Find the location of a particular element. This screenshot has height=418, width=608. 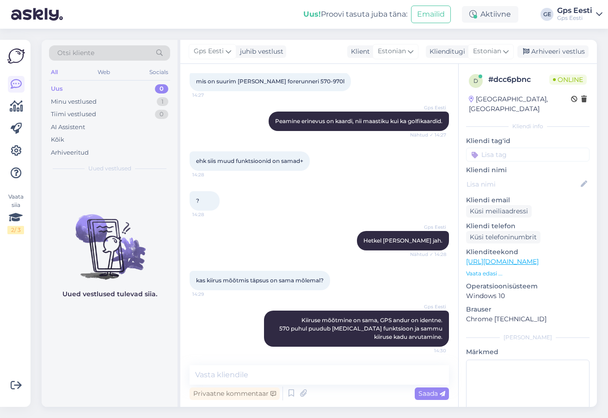

p: Vaata edasi ... is located at coordinates (528, 273).